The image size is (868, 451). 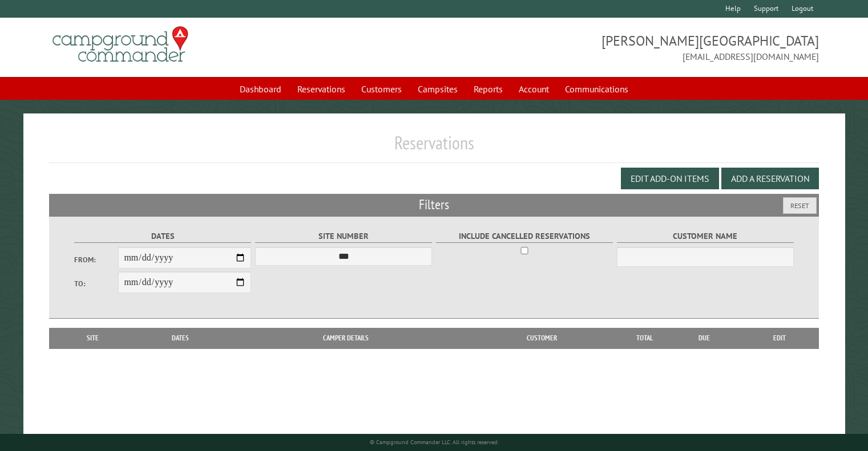 What do you see at coordinates (260, 89) in the screenshot?
I see `a: Dashboard` at bounding box center [260, 89].